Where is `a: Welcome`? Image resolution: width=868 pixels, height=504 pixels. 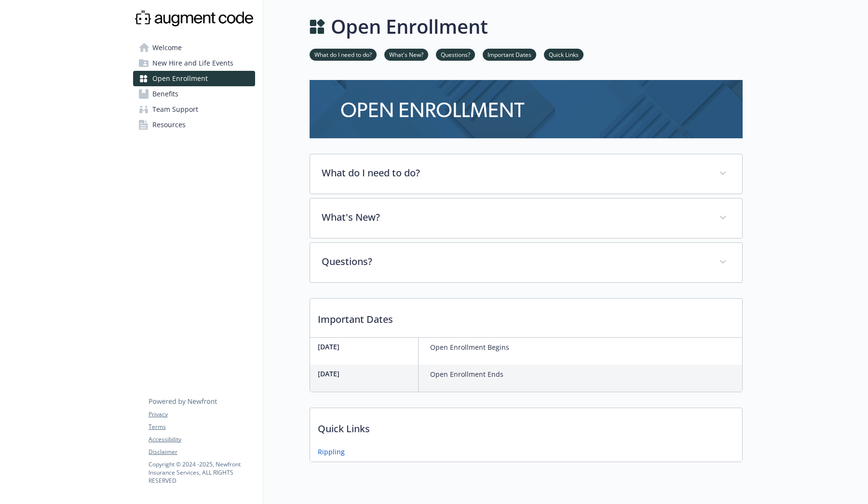
a: Welcome is located at coordinates (194, 47).